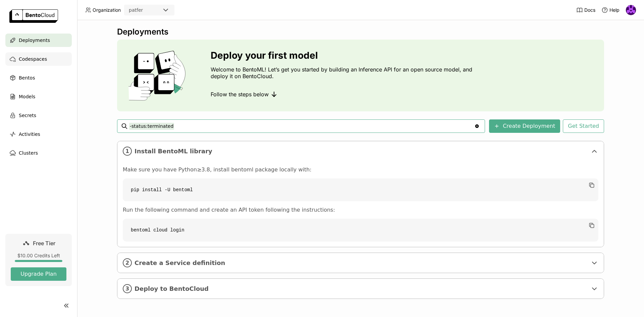 This screenshot has width=644, height=317. Describe the element at coordinates (127, 289) in the screenshot. I see `i: 3` at that location.